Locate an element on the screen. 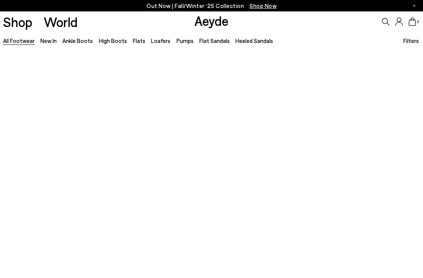  a: New In is located at coordinates (48, 41).